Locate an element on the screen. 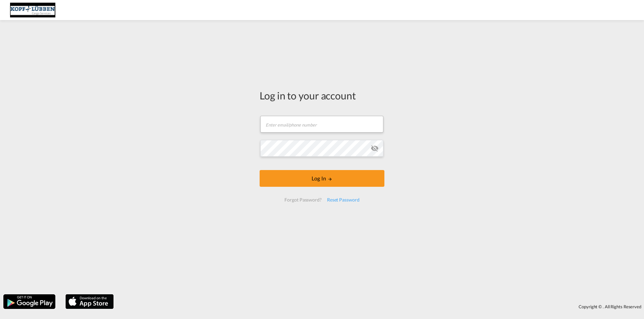 The image size is (644, 319). img: apple.png is located at coordinates (90, 302).